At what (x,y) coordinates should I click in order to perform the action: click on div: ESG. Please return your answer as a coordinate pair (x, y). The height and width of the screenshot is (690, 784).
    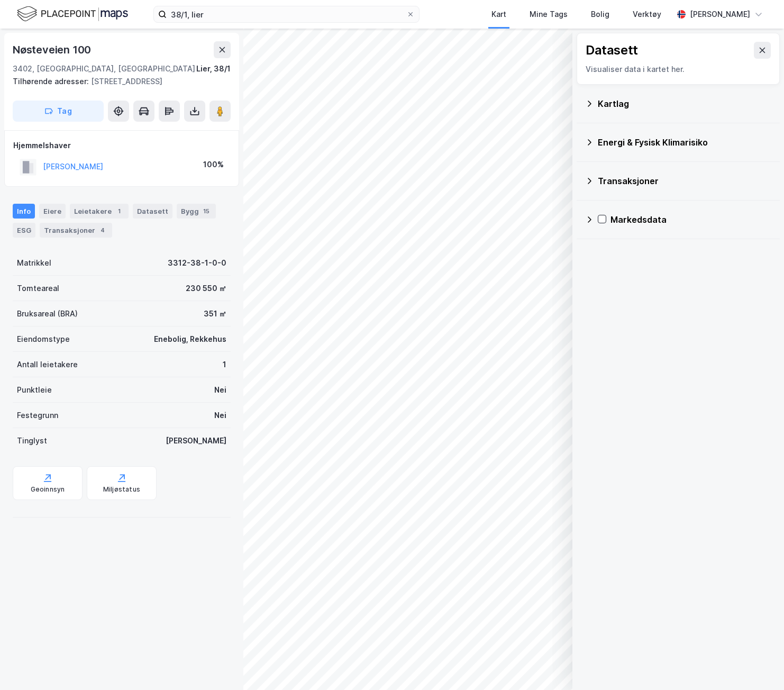
    Looking at the image, I should click on (24, 230).